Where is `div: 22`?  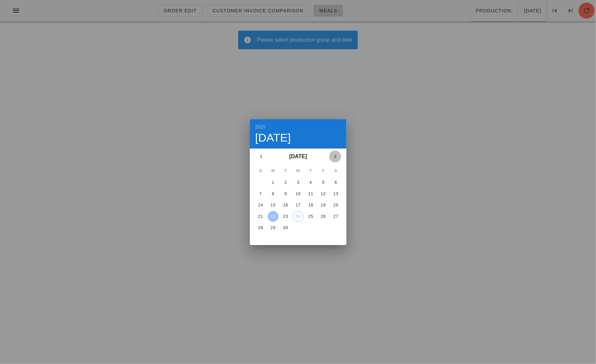
div: 22 is located at coordinates (273, 217).